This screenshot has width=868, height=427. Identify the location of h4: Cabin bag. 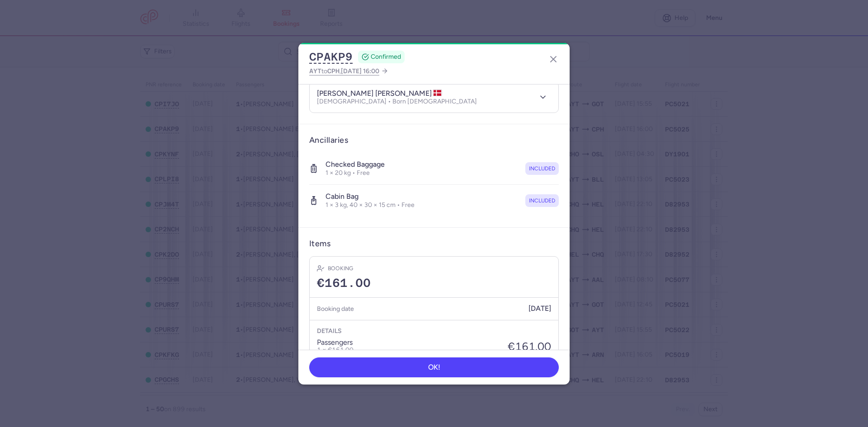
(370, 196).